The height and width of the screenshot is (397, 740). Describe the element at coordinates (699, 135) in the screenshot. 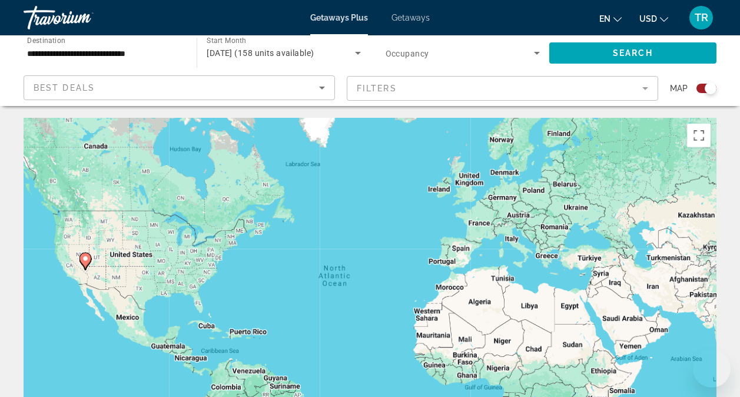

I see `button: Toggle fullscreen view` at that location.